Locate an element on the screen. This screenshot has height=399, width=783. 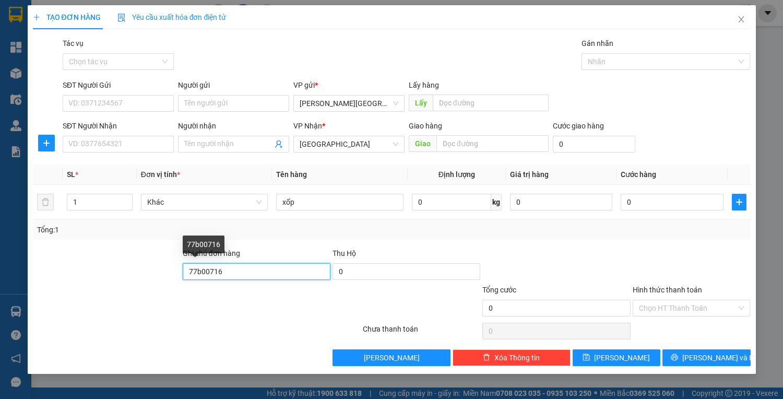
span: printer is located at coordinates (675, 358).